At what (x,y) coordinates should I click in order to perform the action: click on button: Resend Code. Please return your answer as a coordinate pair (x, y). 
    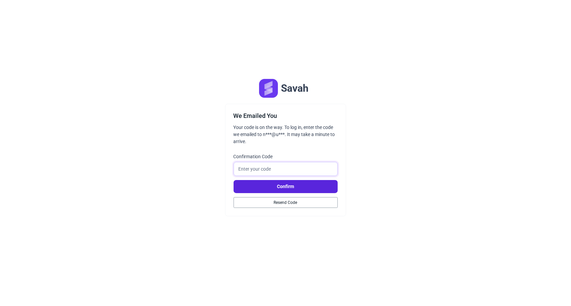
    Looking at the image, I should click on (286, 203).